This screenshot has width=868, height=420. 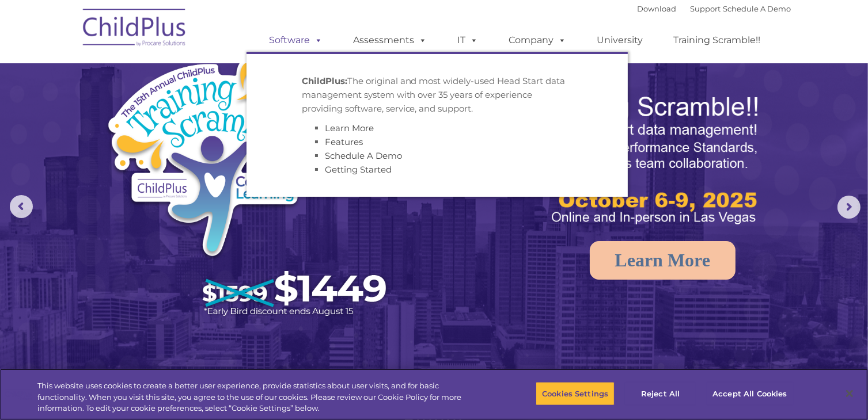 What do you see at coordinates (437, 95) in the screenshot?
I see `p: The original and most widely-used Head Start data management system with over 35 years of experie...` at bounding box center [437, 95].